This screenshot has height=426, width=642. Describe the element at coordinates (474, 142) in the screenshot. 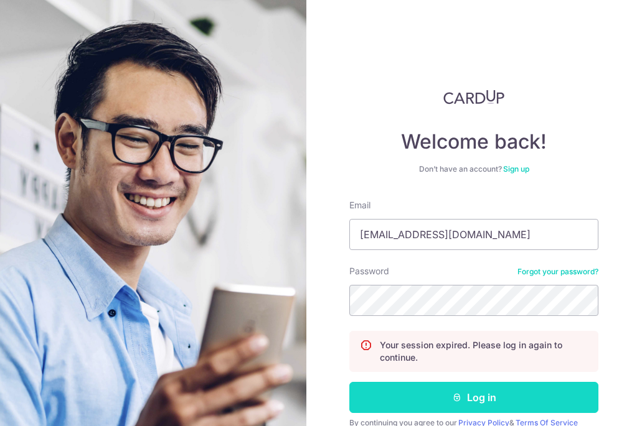

I see `h4: Welcome back!` at that location.